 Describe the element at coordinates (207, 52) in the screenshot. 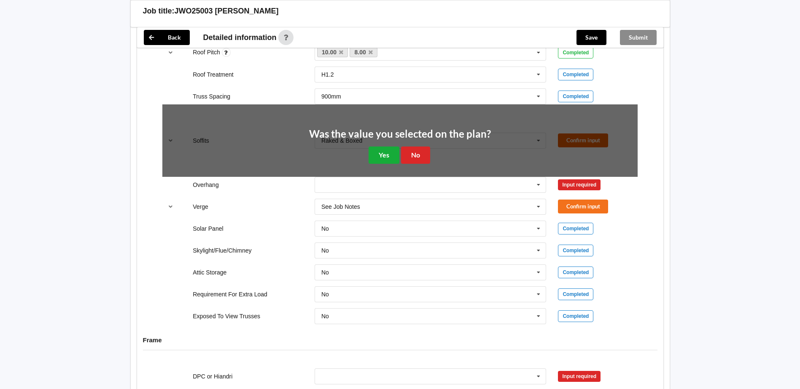

I see `label: Roof Pitch` at that location.